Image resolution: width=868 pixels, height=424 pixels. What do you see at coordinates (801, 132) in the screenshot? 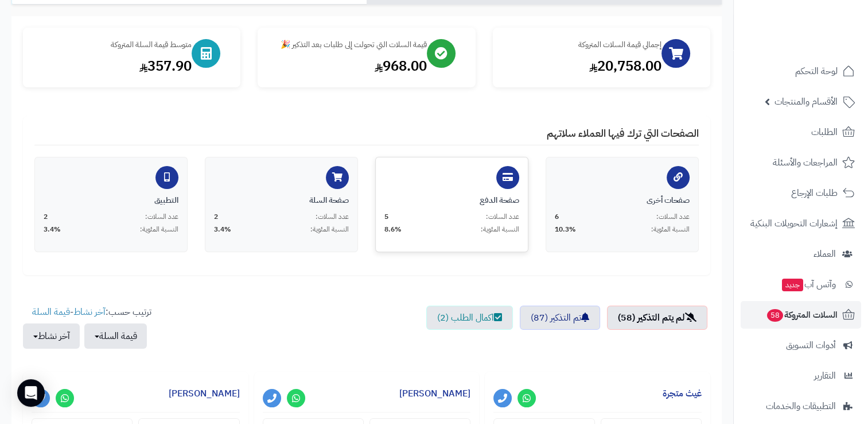
I see `a: الطلبات` at bounding box center [801, 132].